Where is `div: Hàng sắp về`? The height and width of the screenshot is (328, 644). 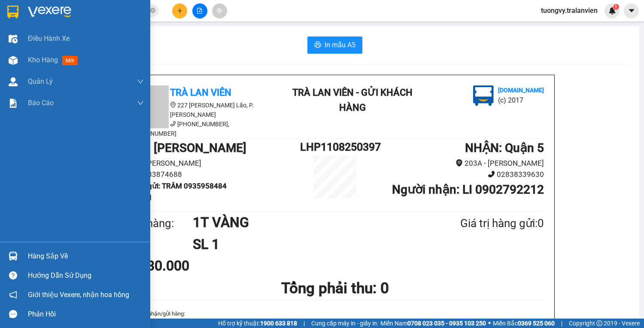 div: Hàng sắp về is located at coordinates (86, 257).